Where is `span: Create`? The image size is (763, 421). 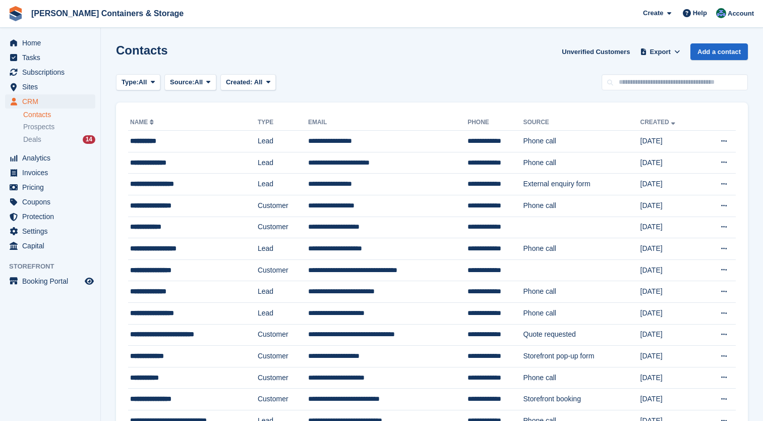
span: Create is located at coordinates (653, 13).